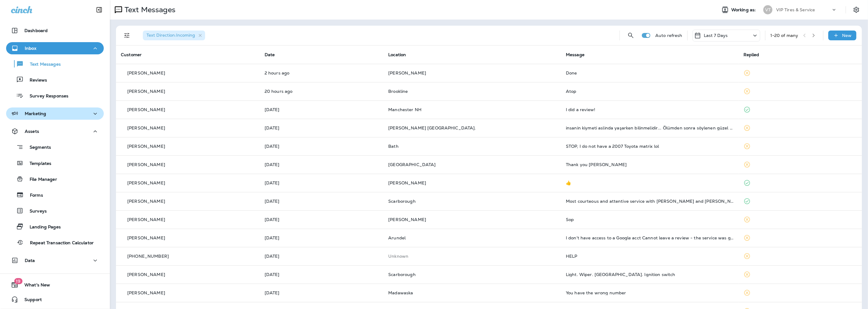  Describe the element at coordinates (55, 147) in the screenshot. I see `button: Segments` at that location.